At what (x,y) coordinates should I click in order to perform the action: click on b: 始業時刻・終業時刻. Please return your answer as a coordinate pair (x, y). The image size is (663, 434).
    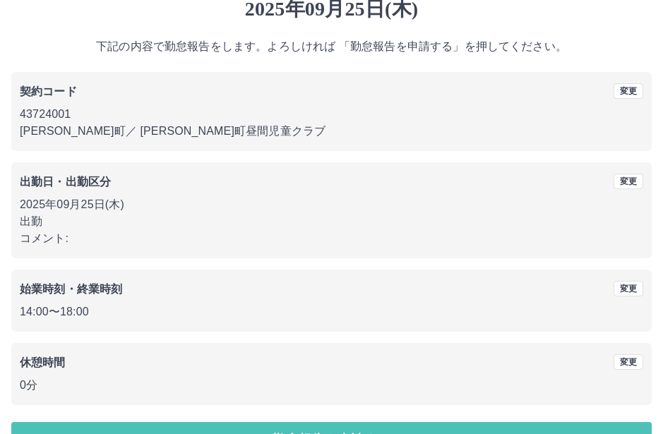
    Looking at the image, I should click on (71, 289).